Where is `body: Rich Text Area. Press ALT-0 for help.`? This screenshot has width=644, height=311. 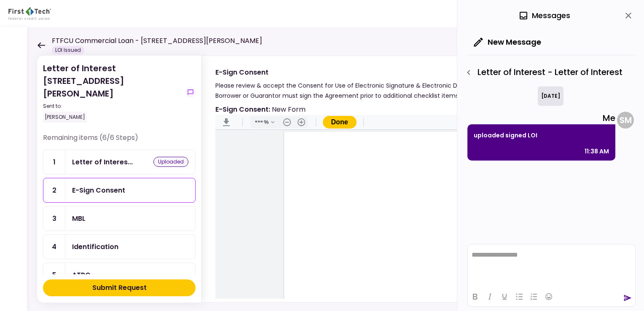
body: Rich Text Area. Press ALT-0 for help. is located at coordinates (83, 10).